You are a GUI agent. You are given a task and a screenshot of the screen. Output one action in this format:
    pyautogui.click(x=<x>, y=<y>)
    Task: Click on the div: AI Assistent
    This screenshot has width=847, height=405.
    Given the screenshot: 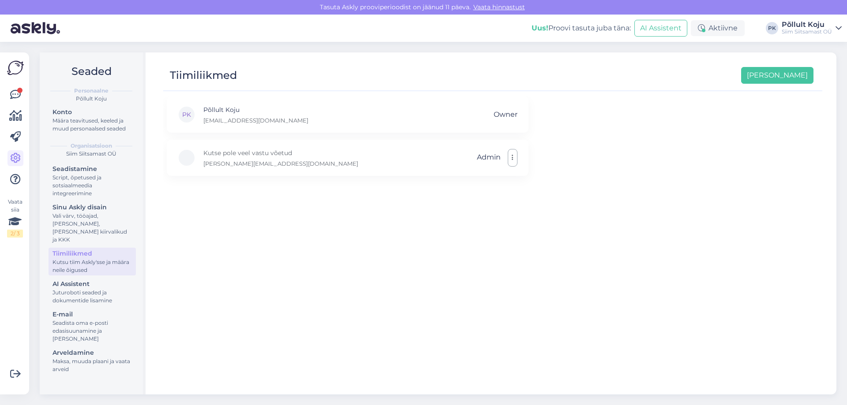 What is the action you would take?
    pyautogui.click(x=92, y=284)
    